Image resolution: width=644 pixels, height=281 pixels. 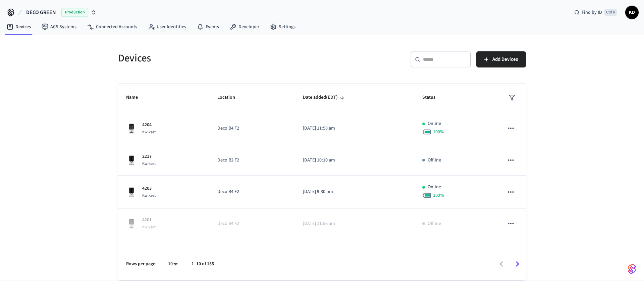 I want to click on span: Add Devices, so click(x=506, y=59).